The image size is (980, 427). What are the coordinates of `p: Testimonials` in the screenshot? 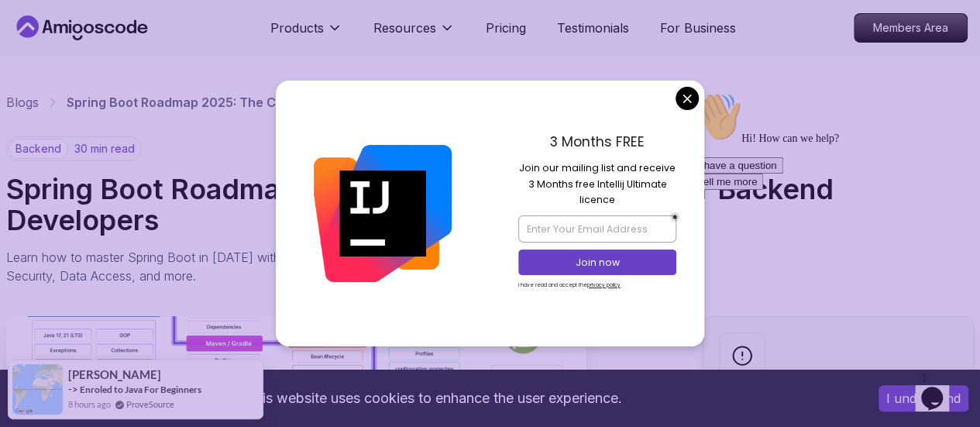 It's located at (593, 28).